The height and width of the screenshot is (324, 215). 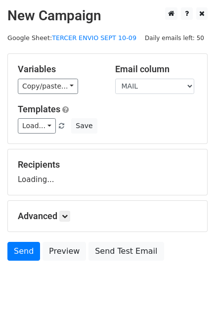 I want to click on button: Save, so click(x=84, y=126).